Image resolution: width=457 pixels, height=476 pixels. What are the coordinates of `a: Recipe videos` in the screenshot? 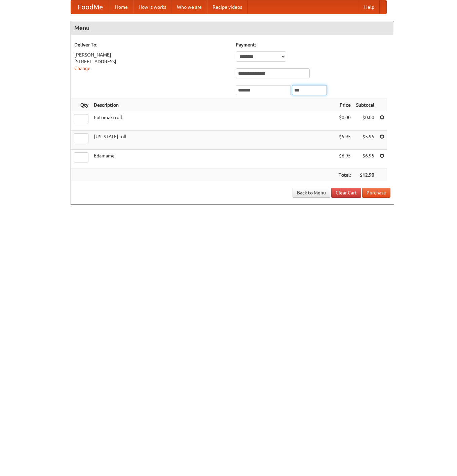 It's located at (227, 7).